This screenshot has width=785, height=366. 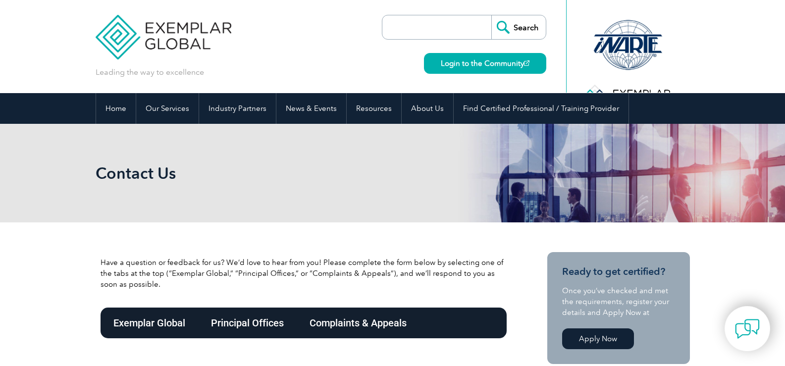 What do you see at coordinates (311, 108) in the screenshot?
I see `a: News & Events` at bounding box center [311, 108].